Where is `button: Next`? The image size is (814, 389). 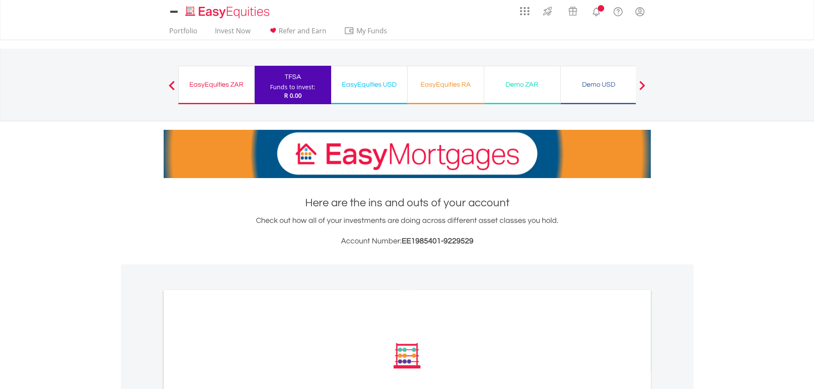 button: Next is located at coordinates (642, 89).